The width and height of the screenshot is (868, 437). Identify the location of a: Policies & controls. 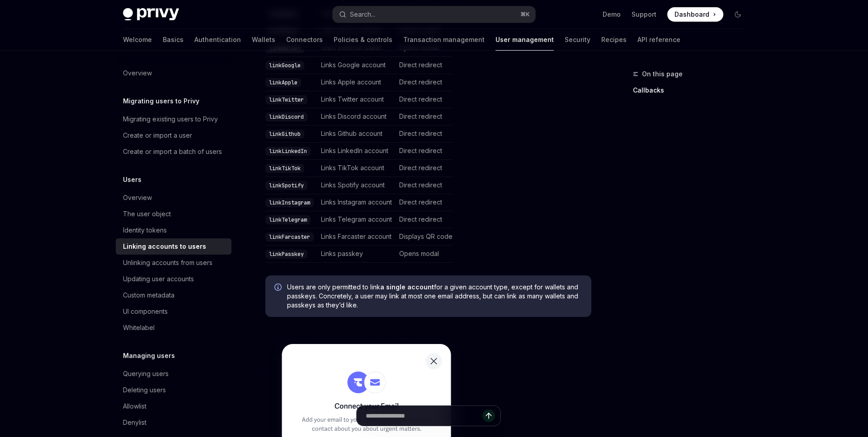
(363, 39).